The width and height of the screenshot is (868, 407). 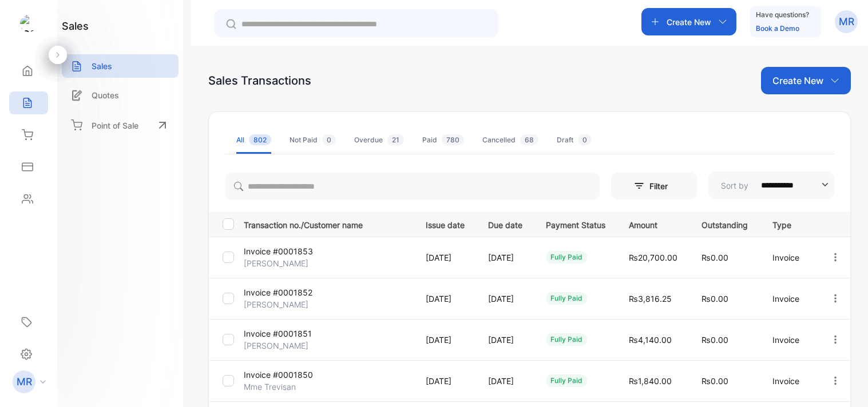 What do you see at coordinates (327, 224) in the screenshot?
I see `p: Transaction no./Customer name` at bounding box center [327, 224].